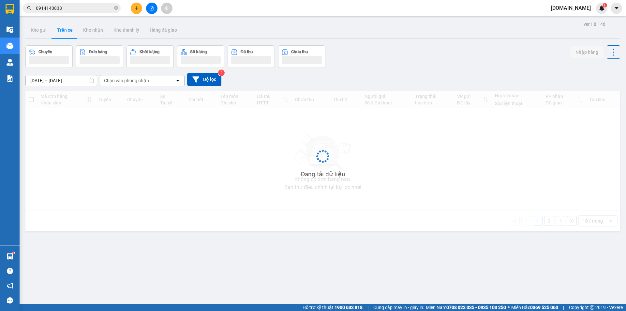 The height and width of the screenshot is (311, 626). I want to click on button: Trên xe, so click(65, 30).